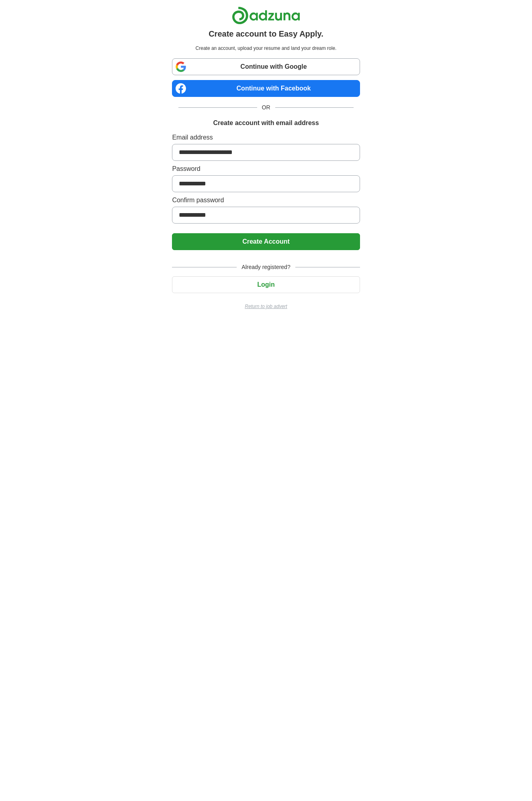 The height and width of the screenshot is (801, 532). I want to click on a: Return to job advert, so click(265, 307).